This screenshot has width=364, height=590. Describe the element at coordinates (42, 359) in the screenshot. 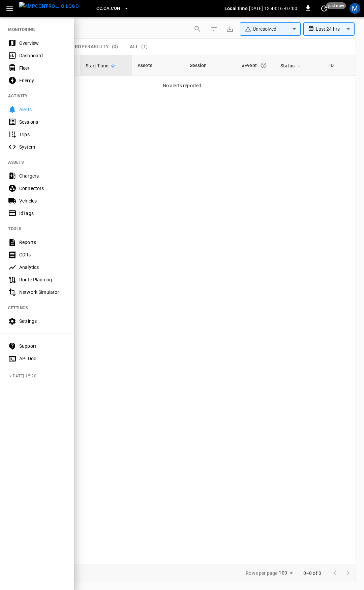

I see `div: API Doc` at that location.